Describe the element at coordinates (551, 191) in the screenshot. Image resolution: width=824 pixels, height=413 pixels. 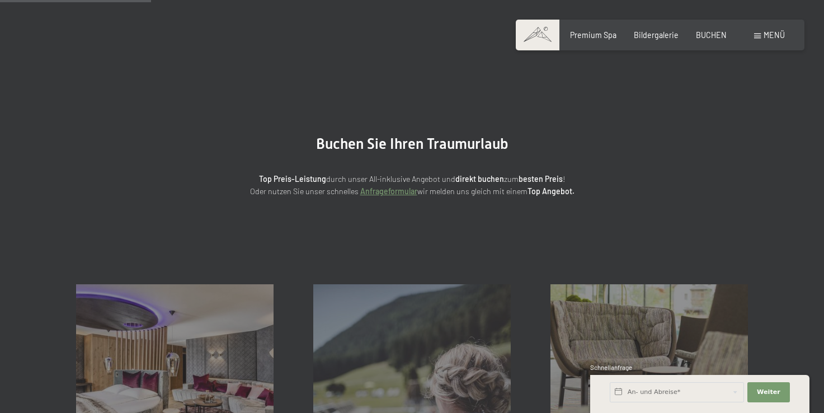
I see `strong: Top Angebot.` at that location.